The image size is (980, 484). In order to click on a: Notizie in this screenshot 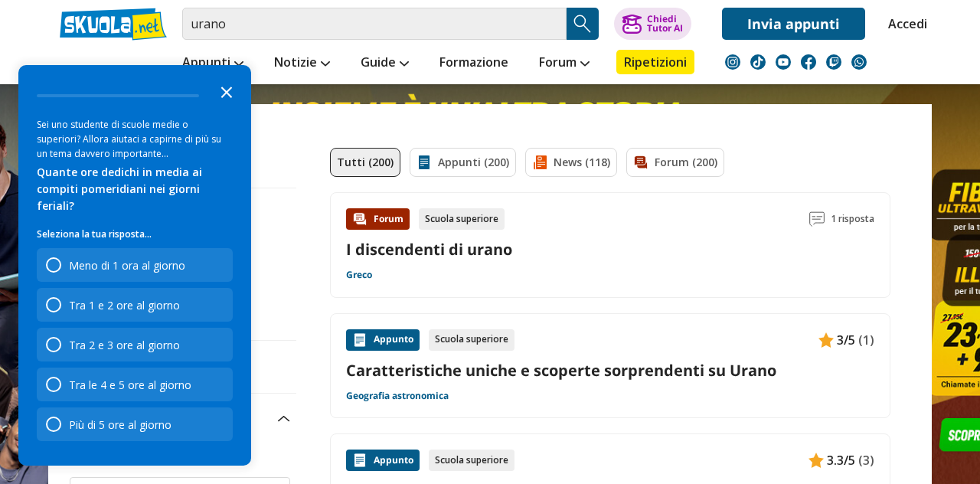, I will do `click(301, 63)`.